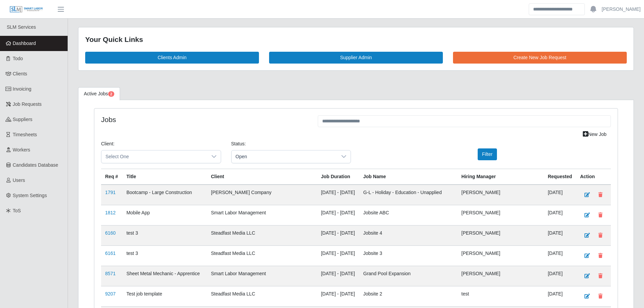 This screenshot has height=308, width=644. What do you see at coordinates (408, 256) in the screenshot?
I see `td: Jobsite 3` at bounding box center [408, 256].